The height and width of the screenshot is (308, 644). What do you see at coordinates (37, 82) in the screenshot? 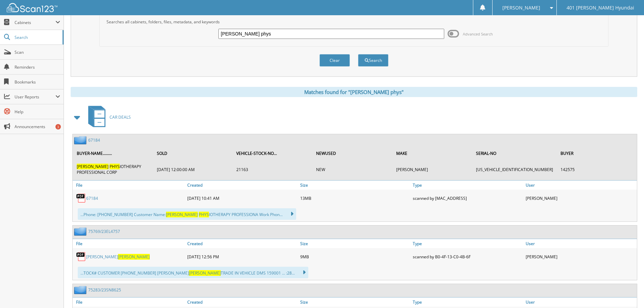
I see `span: Bookmarks` at bounding box center [37, 82].